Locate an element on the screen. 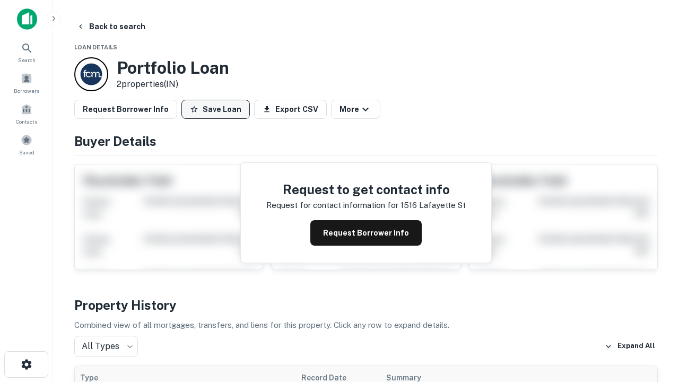 The width and height of the screenshot is (679, 382). span: Borrowers is located at coordinates (27, 91).